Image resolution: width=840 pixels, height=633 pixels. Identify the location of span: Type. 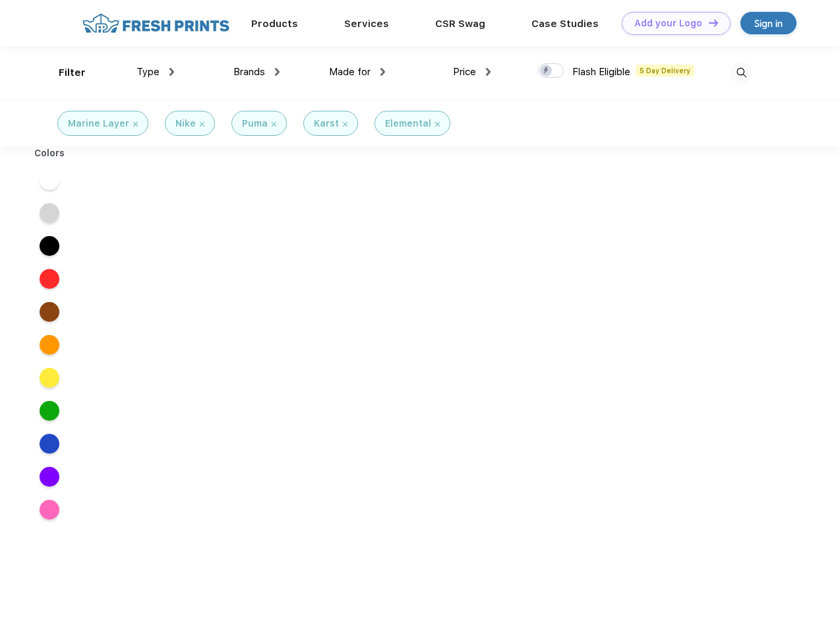
(148, 72).